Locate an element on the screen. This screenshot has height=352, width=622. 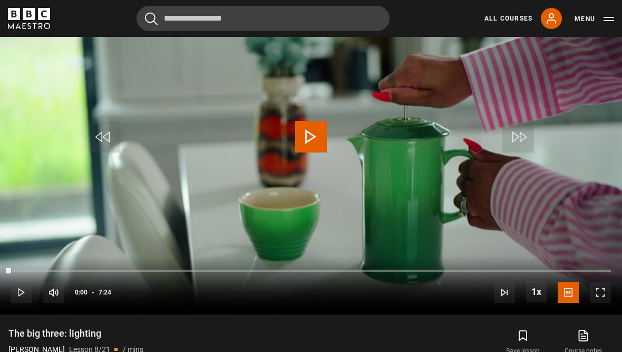
button: Mute is located at coordinates (54, 293).